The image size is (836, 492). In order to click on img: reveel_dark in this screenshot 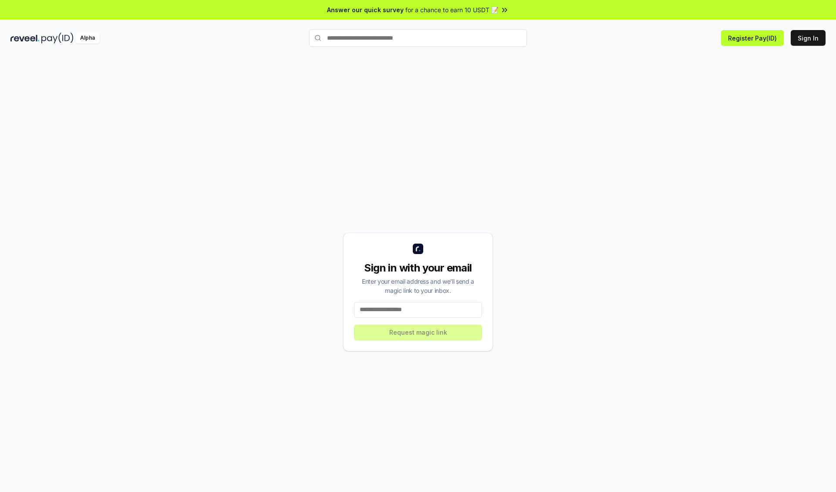, I will do `click(25, 38)`.